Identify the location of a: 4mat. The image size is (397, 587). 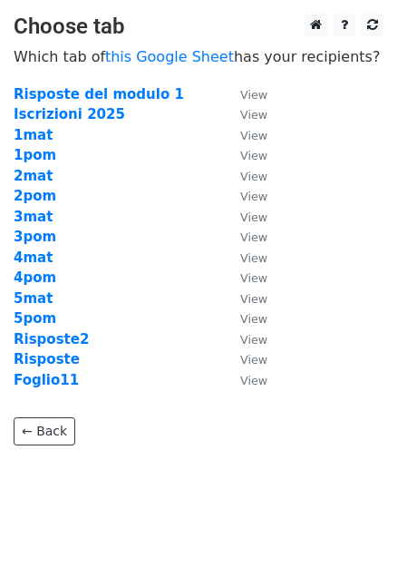
(33, 257).